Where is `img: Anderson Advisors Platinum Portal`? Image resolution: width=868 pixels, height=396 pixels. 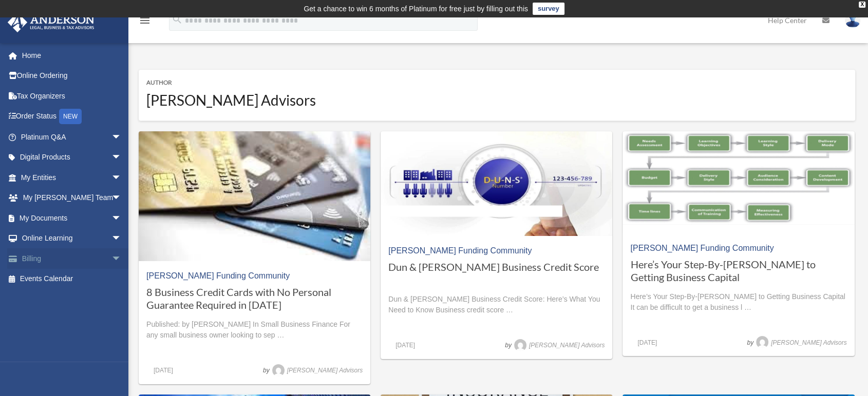 img: Anderson Advisors Platinum Portal is located at coordinates (51, 22).